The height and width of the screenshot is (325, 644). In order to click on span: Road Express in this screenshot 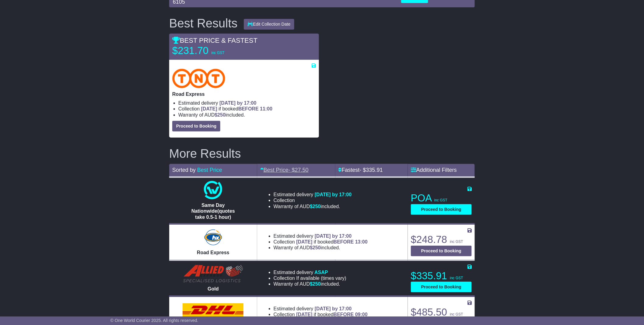, I will do `click(213, 252)`.